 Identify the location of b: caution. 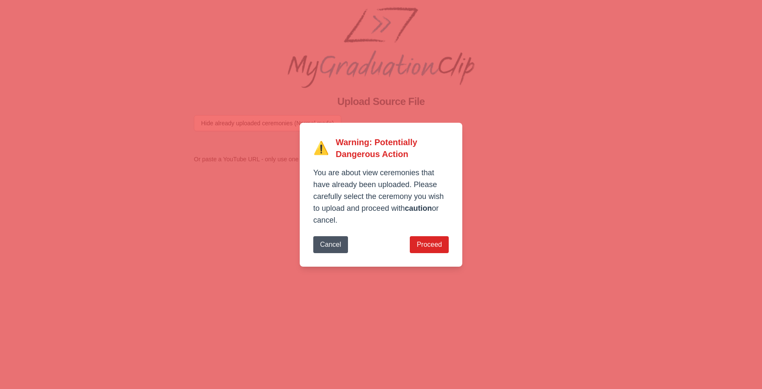
(418, 208).